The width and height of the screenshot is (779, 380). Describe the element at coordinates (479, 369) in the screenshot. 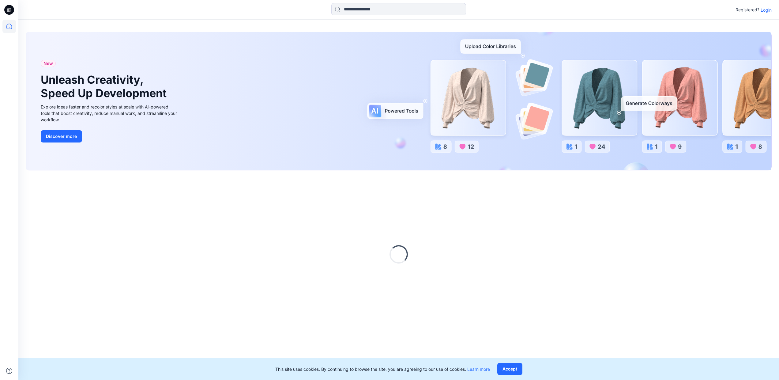

I see `a: Learn more` at that location.